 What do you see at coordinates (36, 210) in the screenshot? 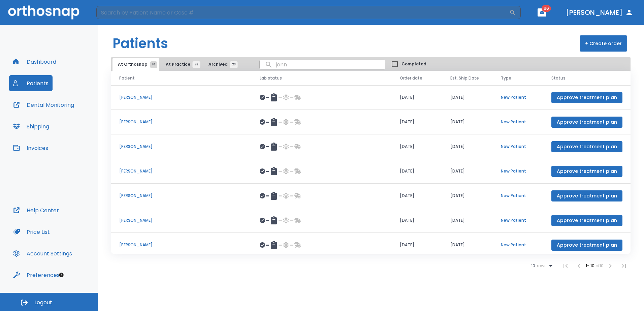
I see `a: Help Center` at bounding box center [36, 210].